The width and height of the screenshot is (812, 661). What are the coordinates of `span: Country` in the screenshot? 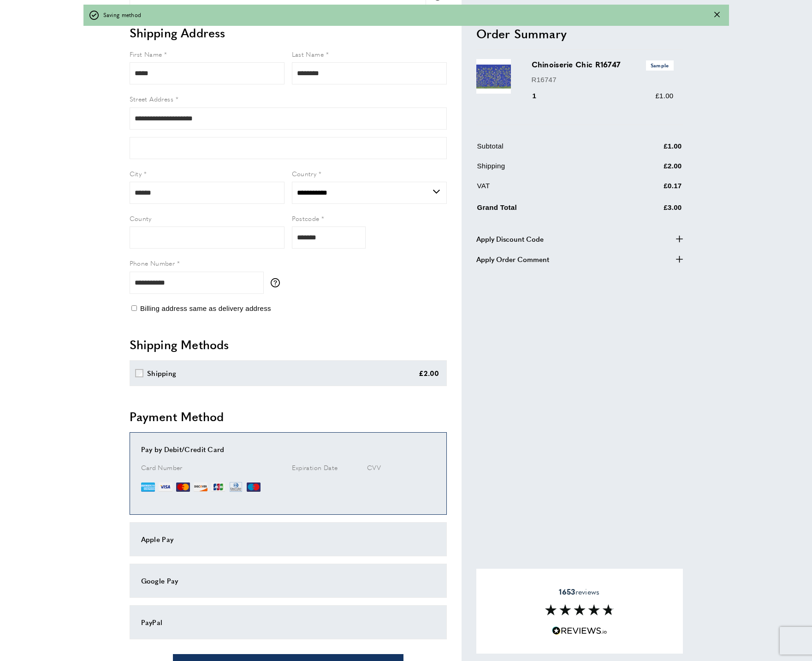 It's located at (305, 173).